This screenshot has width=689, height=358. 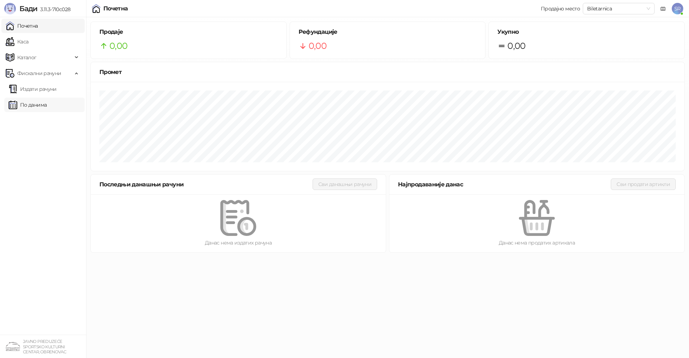 I want to click on div: Почетна, so click(x=116, y=9).